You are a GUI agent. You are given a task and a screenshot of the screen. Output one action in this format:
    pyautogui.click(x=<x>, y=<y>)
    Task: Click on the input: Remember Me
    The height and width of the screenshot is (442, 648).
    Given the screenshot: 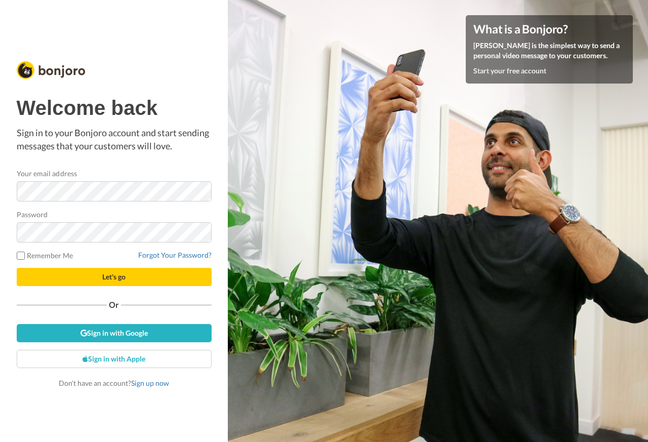 What is the action you would take?
    pyautogui.click(x=21, y=256)
    